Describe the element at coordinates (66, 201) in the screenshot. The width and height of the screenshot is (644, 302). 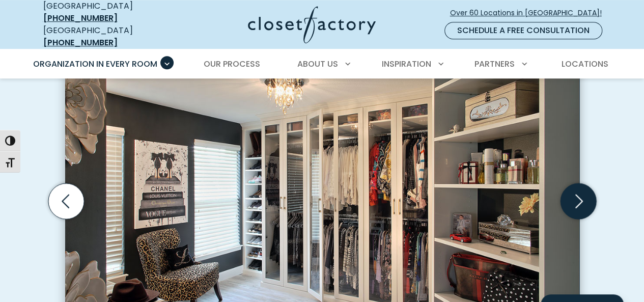
I see `button: Previous slide` at that location.